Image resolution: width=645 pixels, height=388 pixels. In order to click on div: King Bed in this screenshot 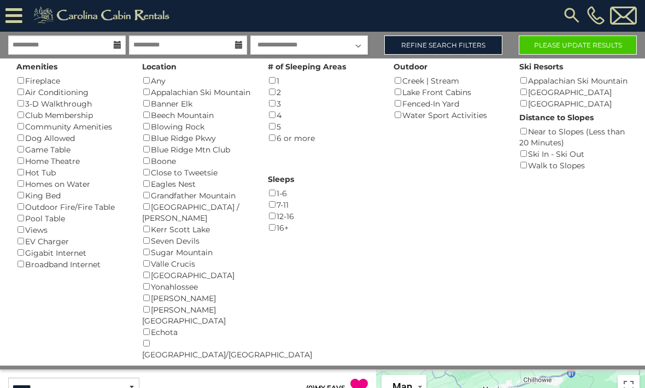, I will do `click(71, 195)`.